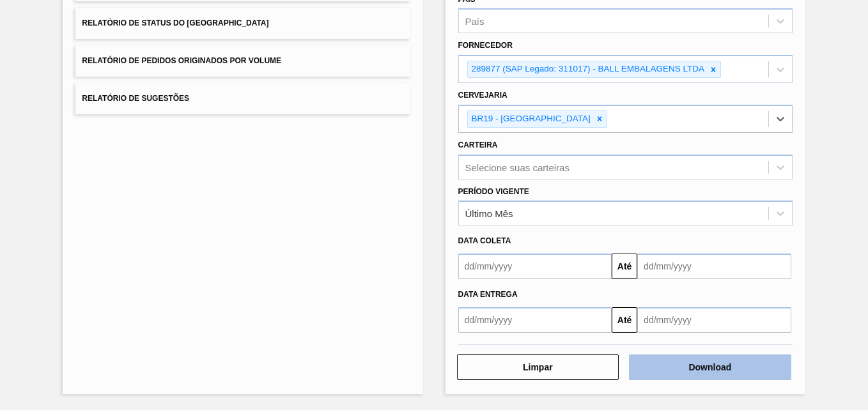  What do you see at coordinates (517, 167) in the screenshot?
I see `div: Selecione suas carteiras` at bounding box center [517, 167].